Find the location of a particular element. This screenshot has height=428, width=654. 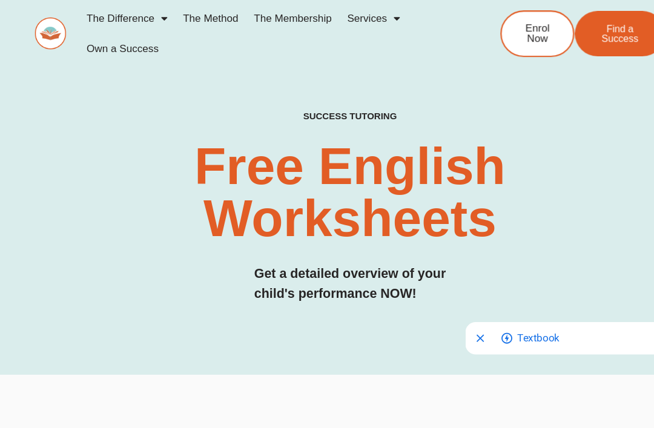

h4: SUCCESS TUTORING​ is located at coordinates (327, 108).